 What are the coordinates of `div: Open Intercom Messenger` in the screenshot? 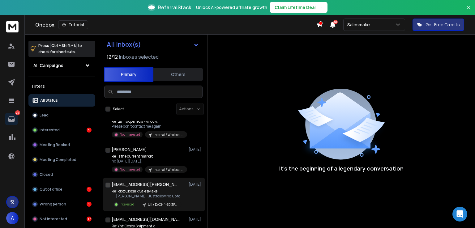 It's located at (460, 214).